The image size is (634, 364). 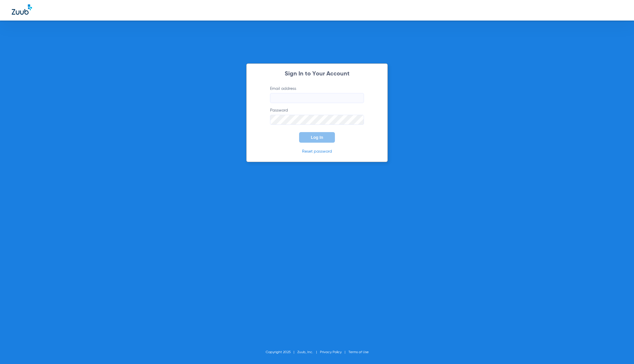 I want to click on a: Reset password, so click(x=317, y=152).